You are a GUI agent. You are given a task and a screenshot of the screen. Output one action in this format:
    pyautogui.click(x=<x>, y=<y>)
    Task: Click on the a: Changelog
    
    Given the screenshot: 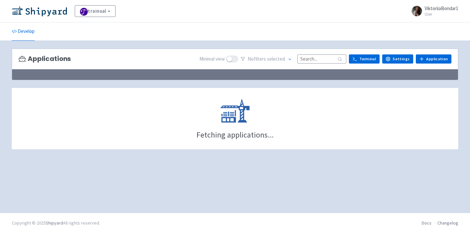 What is the action you would take?
    pyautogui.click(x=447, y=223)
    